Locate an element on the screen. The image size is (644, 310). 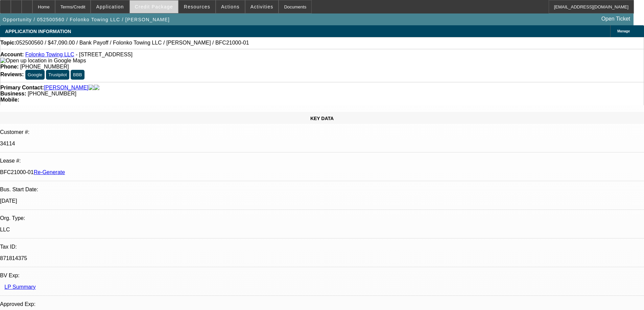
button: Activities is located at coordinates (262, 7).